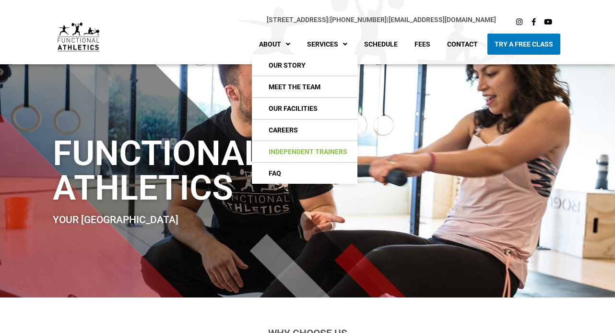 Image resolution: width=615 pixels, height=333 pixels. I want to click on a: FAQ, so click(305, 173).